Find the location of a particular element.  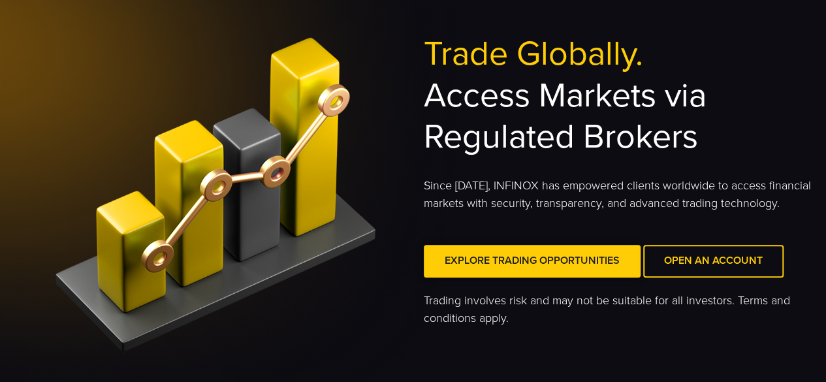

img: <h2><span>Trade Globally.</span><br> Access Markets via Regulated Brokers</h2> is located at coordinates (208, 196).